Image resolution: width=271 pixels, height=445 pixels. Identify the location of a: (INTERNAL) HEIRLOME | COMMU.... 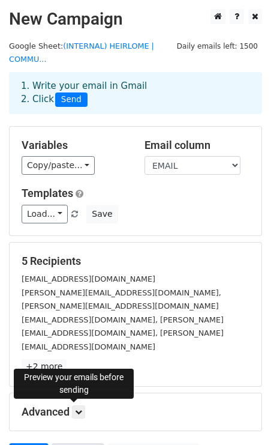
(82, 53).